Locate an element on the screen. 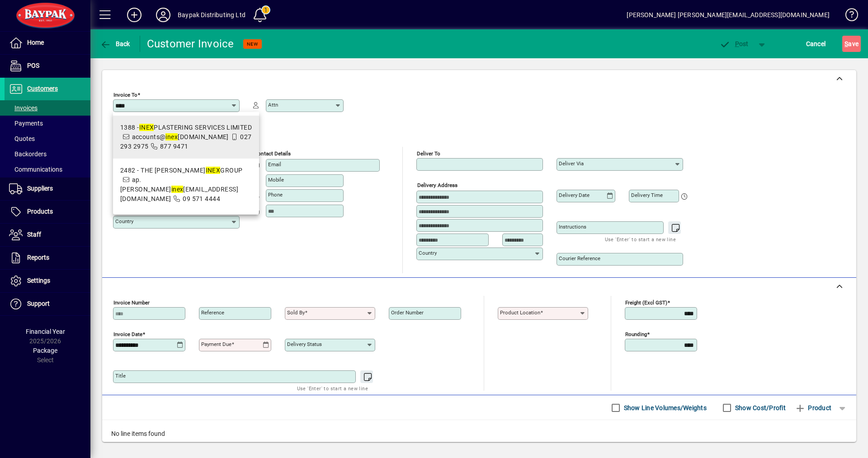 The image size is (868, 458). mat-label: Freight (excl GST) is located at coordinates (646, 303).